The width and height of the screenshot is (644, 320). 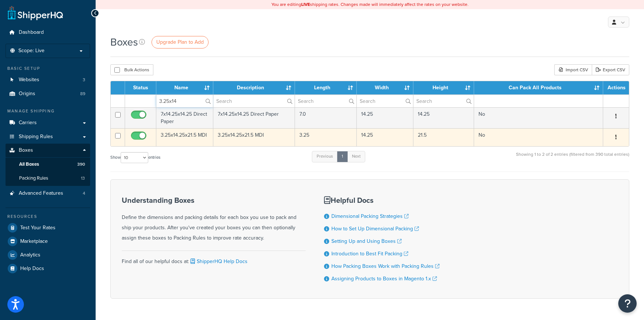 What do you see at coordinates (48, 178) in the screenshot?
I see `a: Packing Rules 13` at bounding box center [48, 178].